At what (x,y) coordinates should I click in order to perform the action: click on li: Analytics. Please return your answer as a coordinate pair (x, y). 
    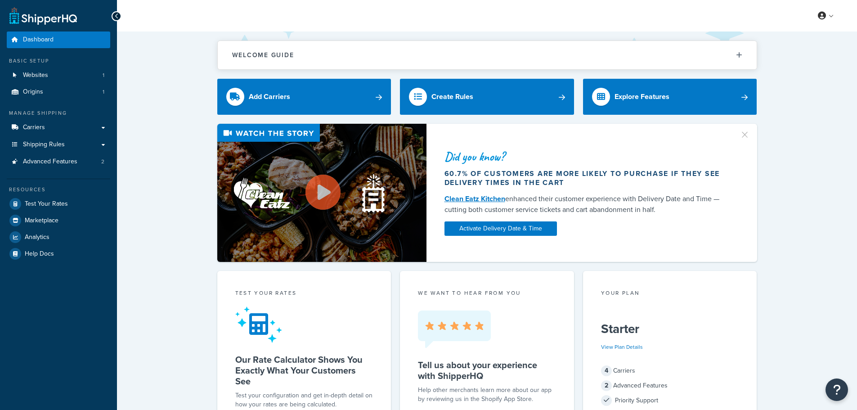
    Looking at the image, I should click on (58, 237).